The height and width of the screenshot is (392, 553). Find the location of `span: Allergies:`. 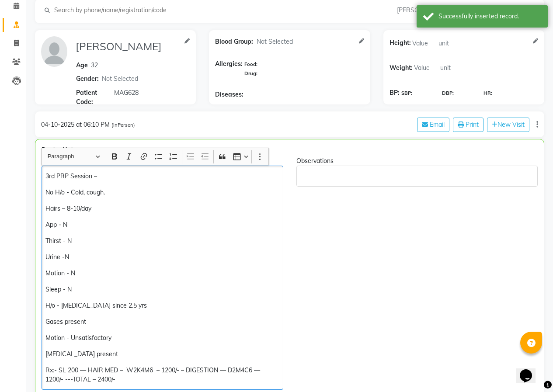

span: Allergies: is located at coordinates (229, 69).